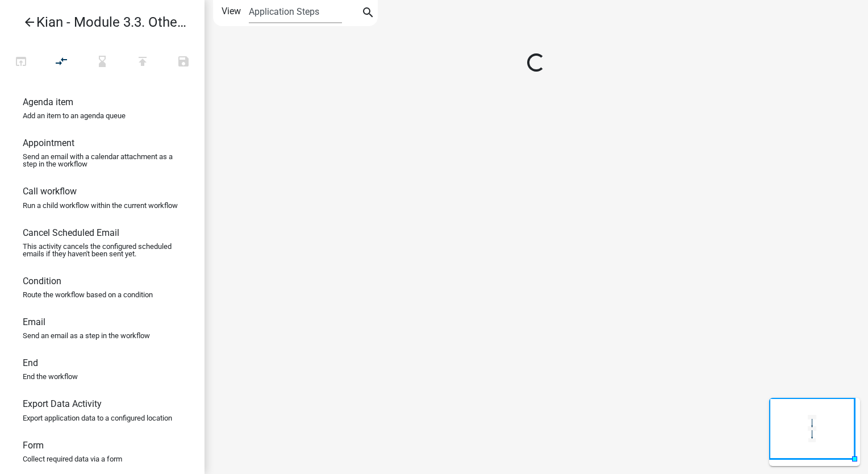 The image size is (868, 474). I want to click on p: Export application data to a configured location, so click(97, 418).